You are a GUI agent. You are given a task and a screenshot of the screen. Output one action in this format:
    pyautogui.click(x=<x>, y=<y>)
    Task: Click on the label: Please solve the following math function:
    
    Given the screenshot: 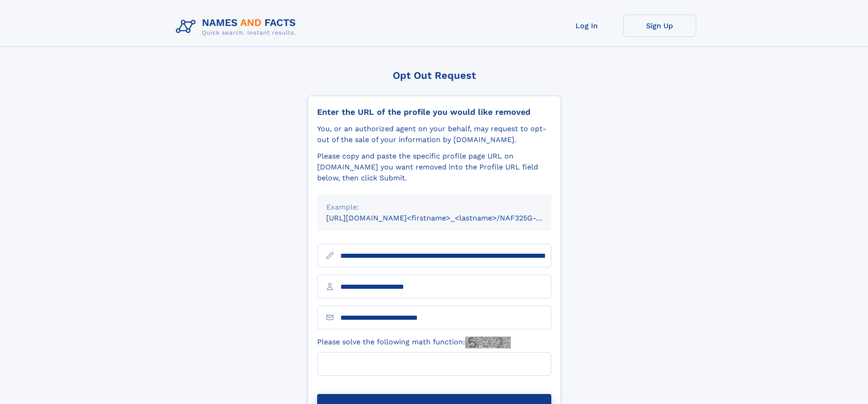 What is the action you would take?
    pyautogui.click(x=414, y=342)
    